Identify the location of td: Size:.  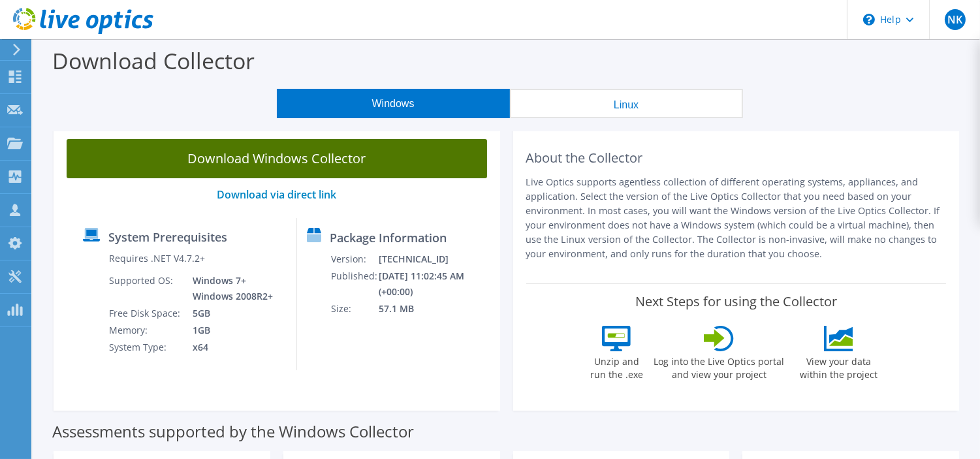
(354, 309).